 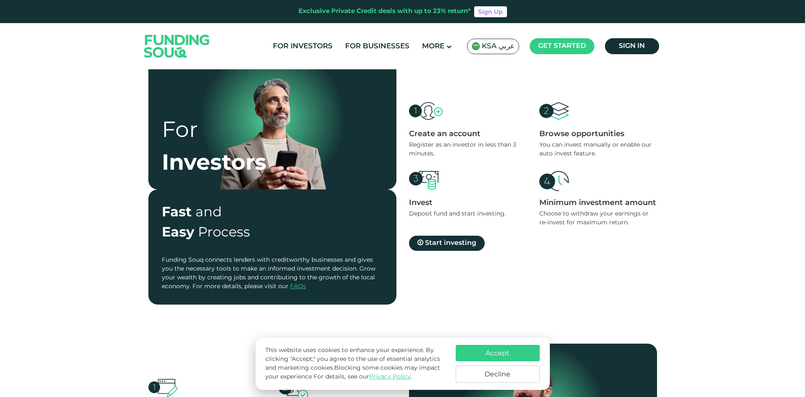 I want to click on span: Start investing, so click(x=451, y=243).